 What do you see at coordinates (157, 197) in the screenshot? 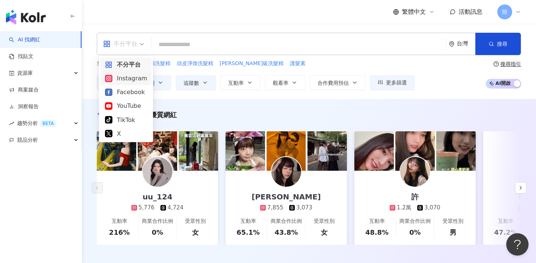
I see `div: uu_124` at bounding box center [157, 197].